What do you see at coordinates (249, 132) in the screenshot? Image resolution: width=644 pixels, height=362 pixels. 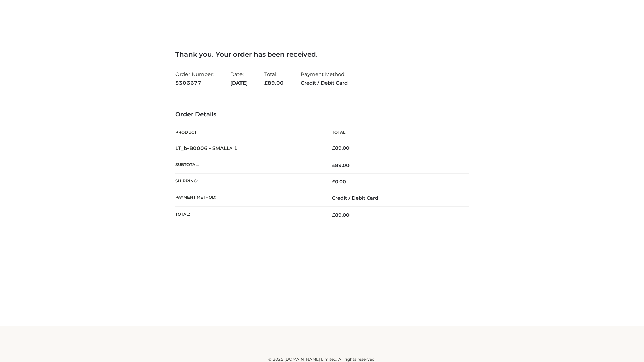 I see `th: Product` at bounding box center [249, 132].